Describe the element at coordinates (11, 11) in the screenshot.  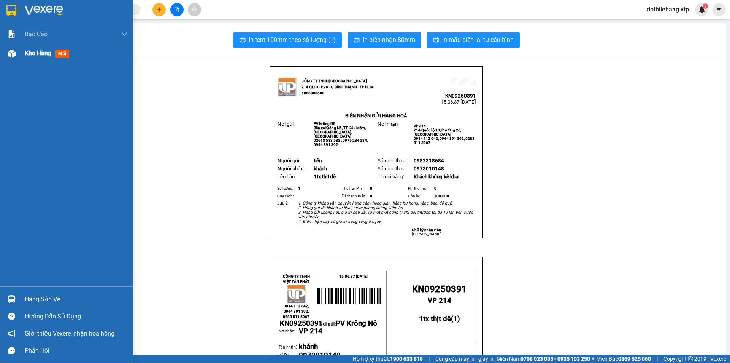
I see `img: logo-vxr` at that location.